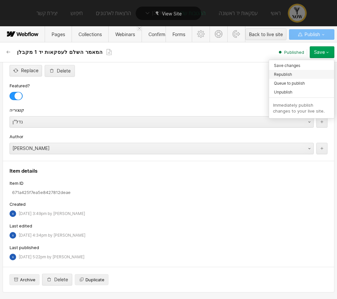 The height and width of the screenshot is (299, 337). What do you see at coordinates (24, 280) in the screenshot?
I see `button: Archive` at bounding box center [24, 280].